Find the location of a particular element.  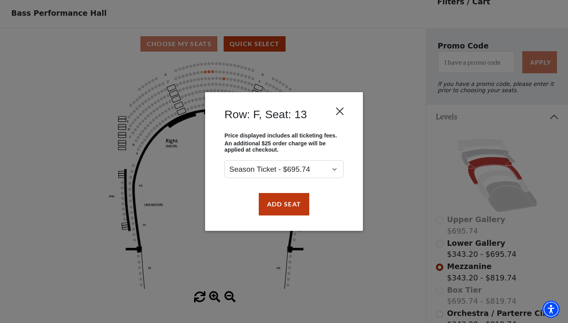

p: Price displayed includes all ticketing fees. is located at coordinates (284, 136).